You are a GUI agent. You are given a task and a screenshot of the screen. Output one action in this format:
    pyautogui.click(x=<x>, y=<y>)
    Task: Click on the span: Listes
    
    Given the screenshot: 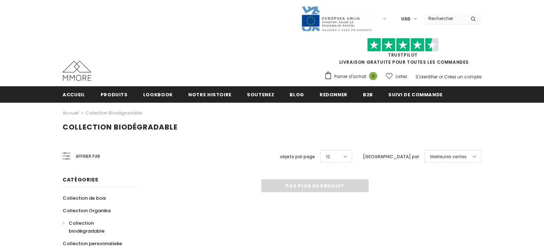 What is the action you would take?
    pyautogui.click(x=401, y=77)
    